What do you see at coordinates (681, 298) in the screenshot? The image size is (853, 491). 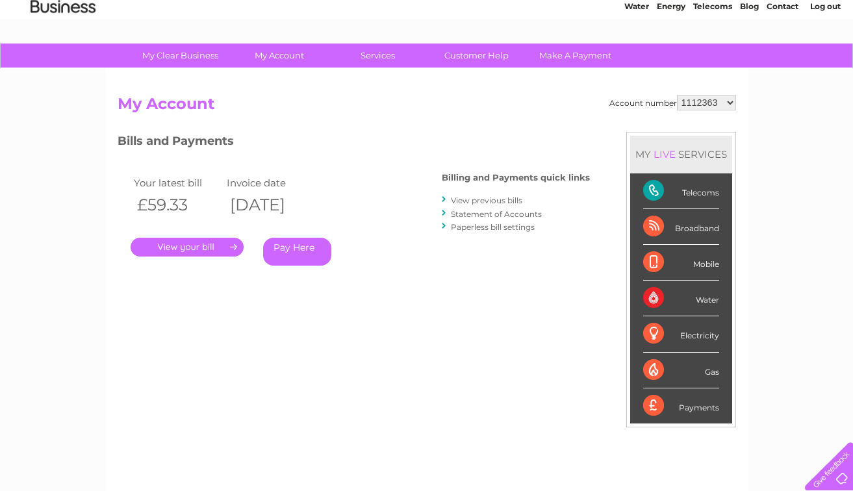 I see `div: Water` at bounding box center [681, 298].